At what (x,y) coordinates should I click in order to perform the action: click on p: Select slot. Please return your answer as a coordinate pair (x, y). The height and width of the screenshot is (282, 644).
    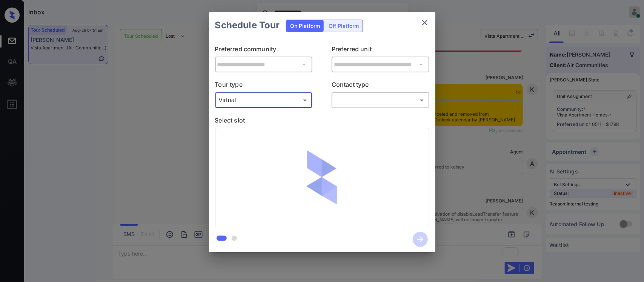
    Looking at the image, I should click on (322, 122).